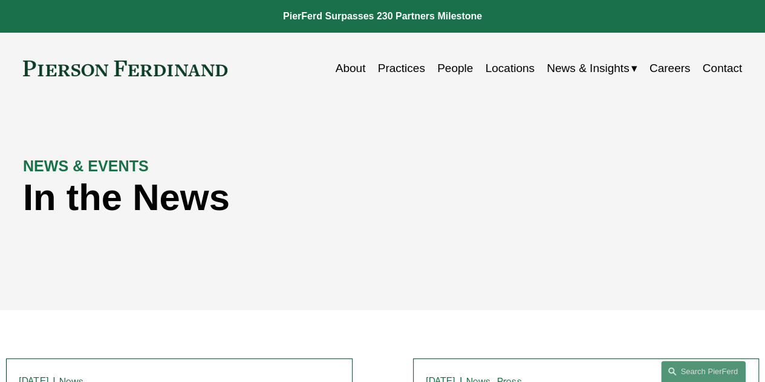  I want to click on a: Search this site, so click(703, 371).